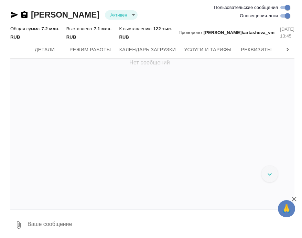 This screenshot has width=302, height=238. I want to click on button: Скопировать ссылку для ЯМессенджера, so click(14, 15).